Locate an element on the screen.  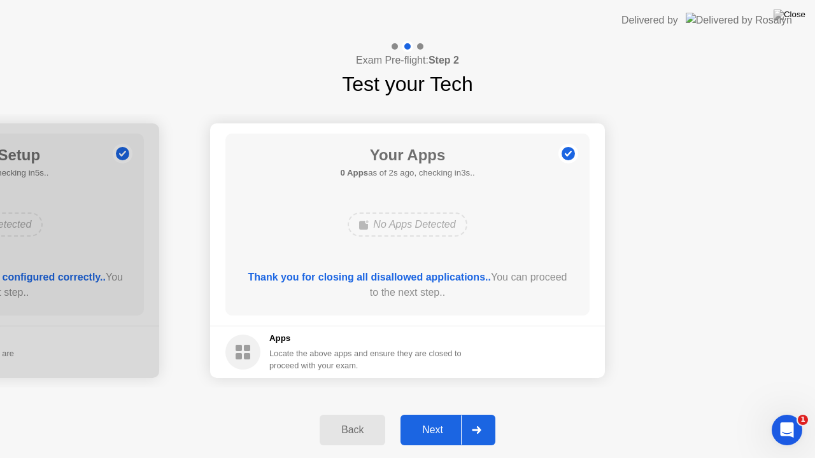
h4: Exam Pre-flight: is located at coordinates (408, 60).